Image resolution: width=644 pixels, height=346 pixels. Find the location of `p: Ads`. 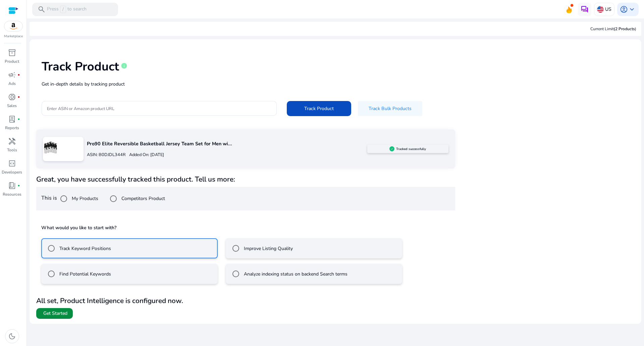

p: Ads is located at coordinates (12, 84).